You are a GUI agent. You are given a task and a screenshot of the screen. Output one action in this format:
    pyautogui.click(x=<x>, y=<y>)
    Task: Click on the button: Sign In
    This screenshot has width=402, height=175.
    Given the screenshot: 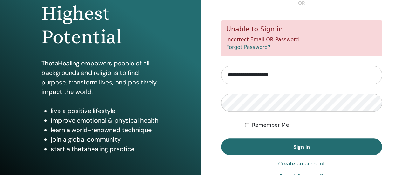 What is the action you would take?
    pyautogui.click(x=301, y=147)
    